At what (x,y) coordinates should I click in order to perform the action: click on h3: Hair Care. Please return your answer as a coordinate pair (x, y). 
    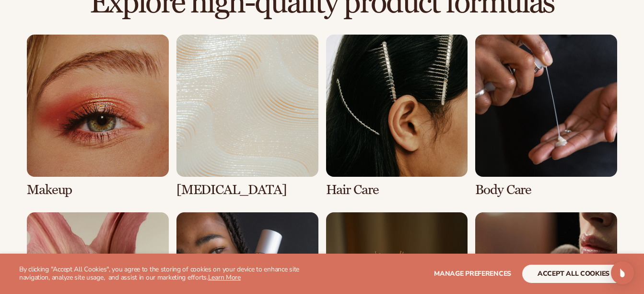
    Looking at the image, I should click on (397, 190).